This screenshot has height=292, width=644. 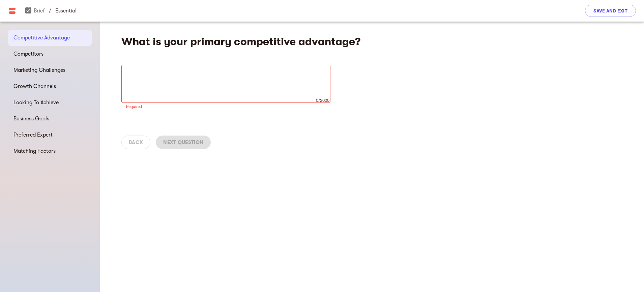 I want to click on a: Brief, so click(x=35, y=11).